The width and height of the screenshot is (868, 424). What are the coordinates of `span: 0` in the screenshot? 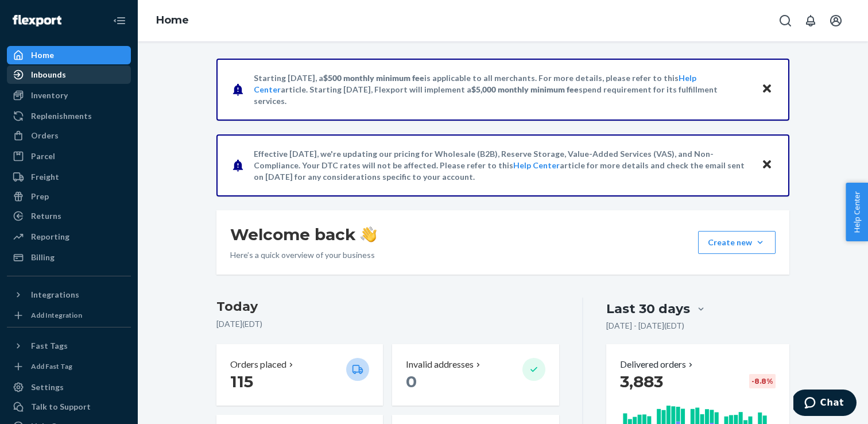 It's located at (411, 382).